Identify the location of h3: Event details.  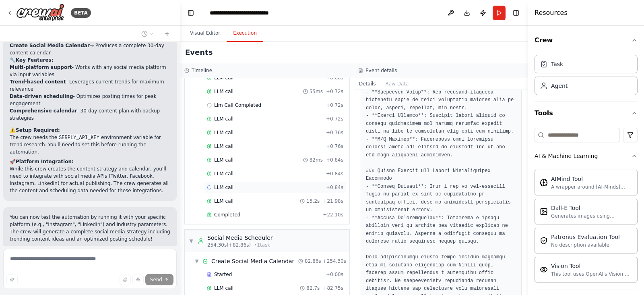
(381, 70).